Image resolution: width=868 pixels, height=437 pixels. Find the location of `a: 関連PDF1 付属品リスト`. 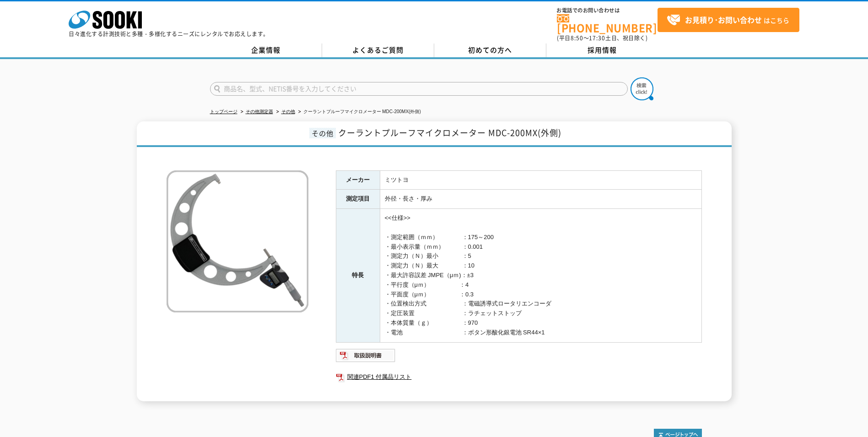

a: 関連PDF1 付属品リスト is located at coordinates (519, 377).